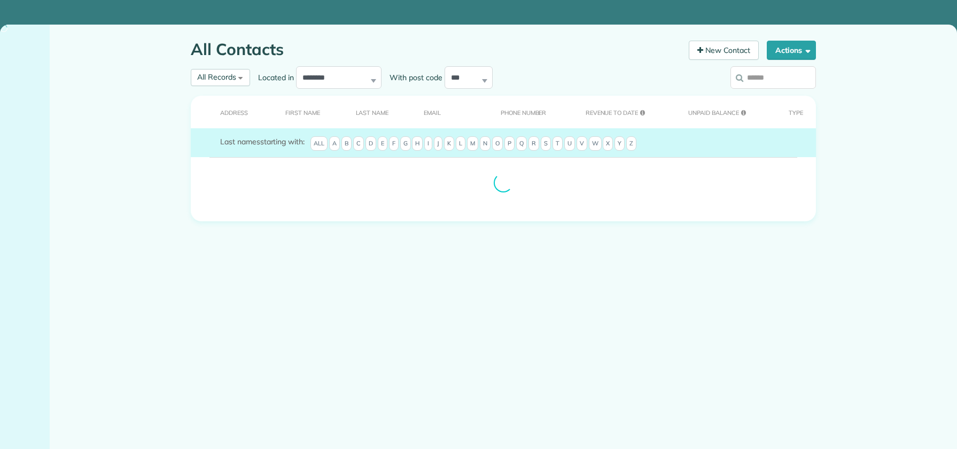 This screenshot has width=957, height=449. What do you see at coordinates (438, 144) in the screenshot?
I see `span: J` at bounding box center [438, 144].